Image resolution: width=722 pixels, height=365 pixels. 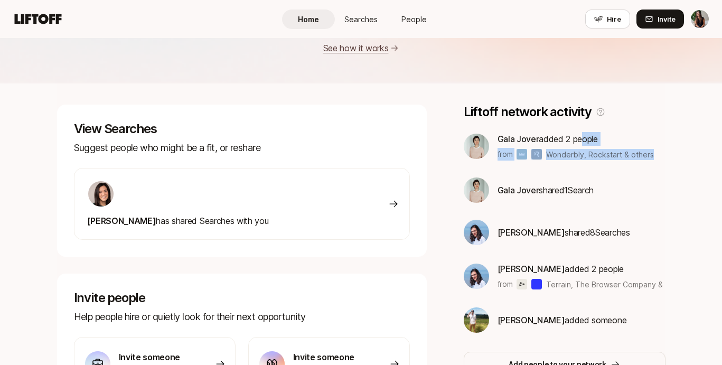 What do you see at coordinates (361, 19) in the screenshot?
I see `a: Searches` at bounding box center [361, 19].